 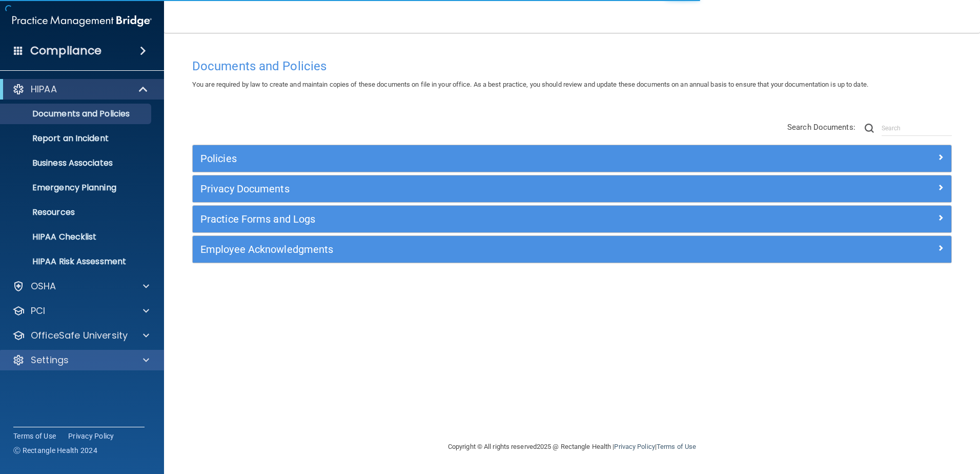 I want to click on input: Search, so click(x=916, y=128).